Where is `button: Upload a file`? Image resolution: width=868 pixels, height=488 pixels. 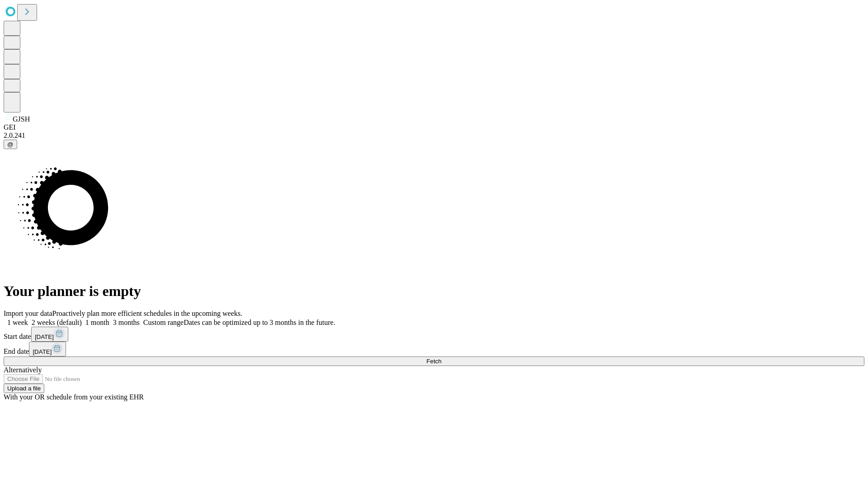
button: Upload a file is located at coordinates (24, 388).